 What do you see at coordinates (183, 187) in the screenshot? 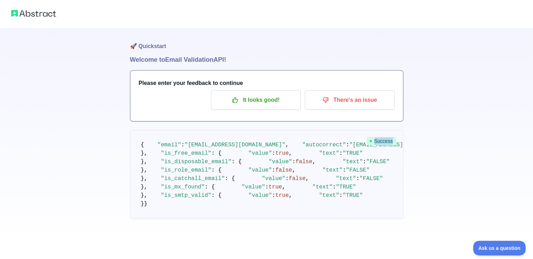
I see `span: "is_mx_found"` at bounding box center [183, 187].